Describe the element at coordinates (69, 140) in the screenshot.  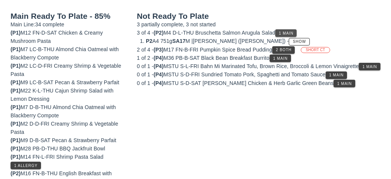
I see `div: M9 D-B-SAT Pecan & Strawberry Parfait` at that location.